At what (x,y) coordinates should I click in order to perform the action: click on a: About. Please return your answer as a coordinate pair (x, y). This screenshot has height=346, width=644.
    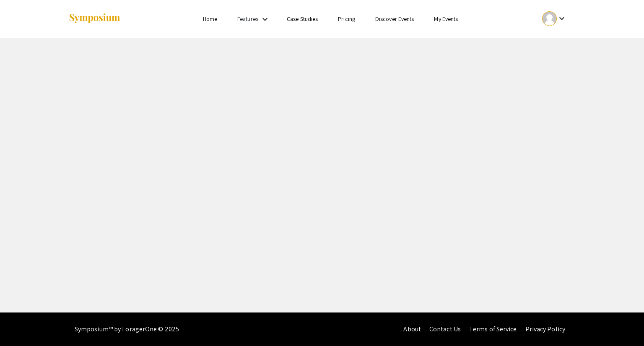
    Looking at the image, I should click on (412, 329).